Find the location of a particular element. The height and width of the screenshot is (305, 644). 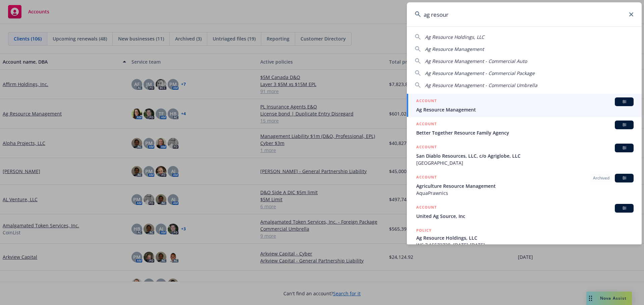

h5: POLICY is located at coordinates (424, 230).